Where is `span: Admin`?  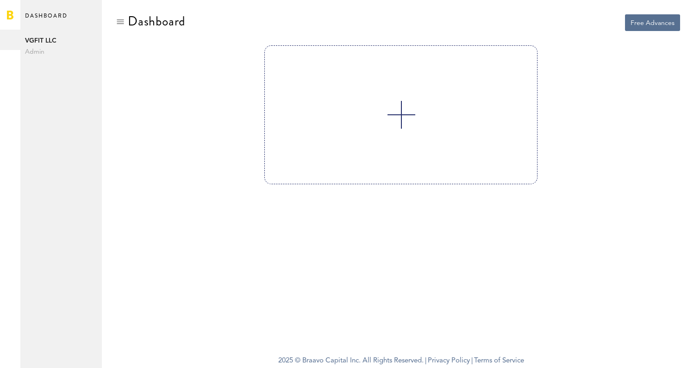 span: Admin is located at coordinates (61, 52).